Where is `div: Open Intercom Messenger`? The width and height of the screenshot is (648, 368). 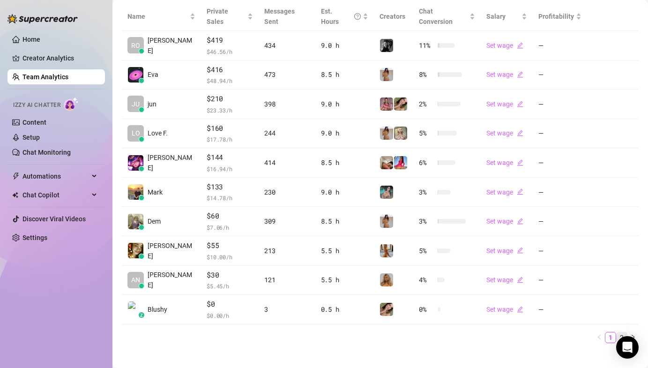 div: Open Intercom Messenger is located at coordinates (627, 347).